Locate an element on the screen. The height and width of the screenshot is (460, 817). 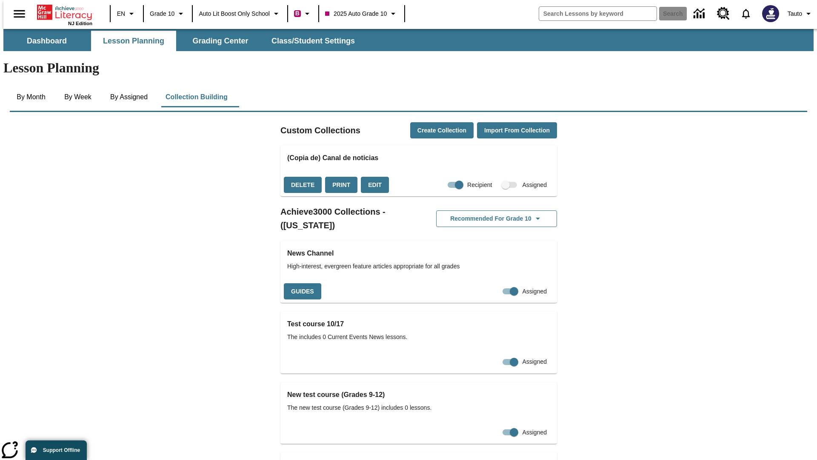
span: The includes 0 Current Events News lessons. is located at coordinates (419, 337).